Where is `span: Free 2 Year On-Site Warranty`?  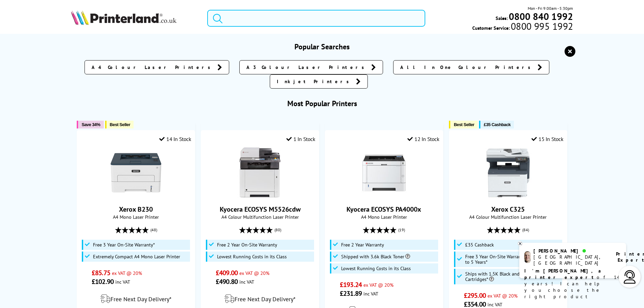 span: Free 2 Year On-Site Warranty is located at coordinates (247, 244).